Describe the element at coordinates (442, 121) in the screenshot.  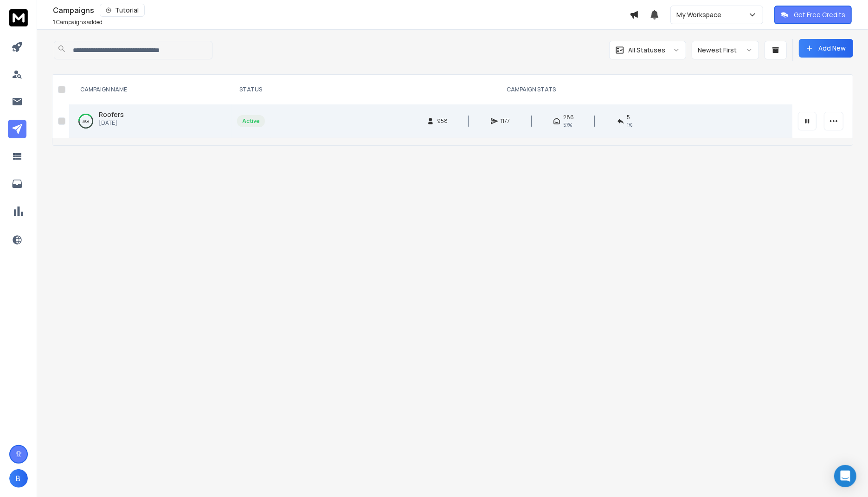
I see `span: 958` at that location.